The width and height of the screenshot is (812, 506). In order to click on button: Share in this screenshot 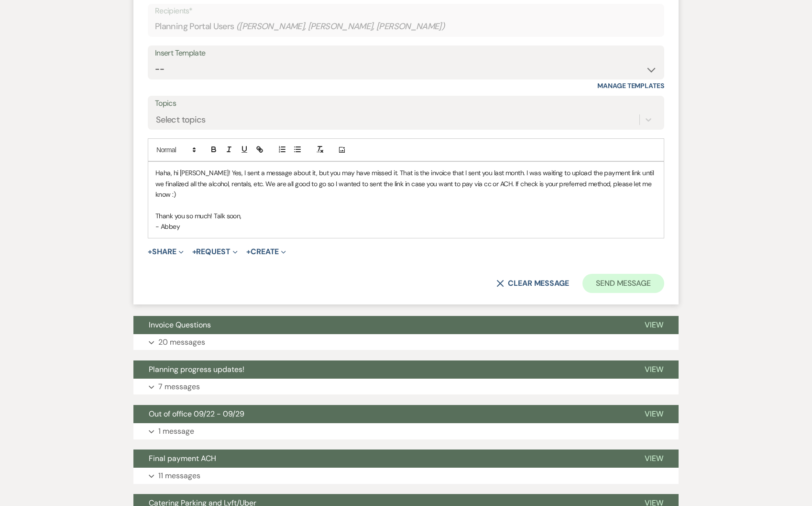, I will do `click(166, 252)`.